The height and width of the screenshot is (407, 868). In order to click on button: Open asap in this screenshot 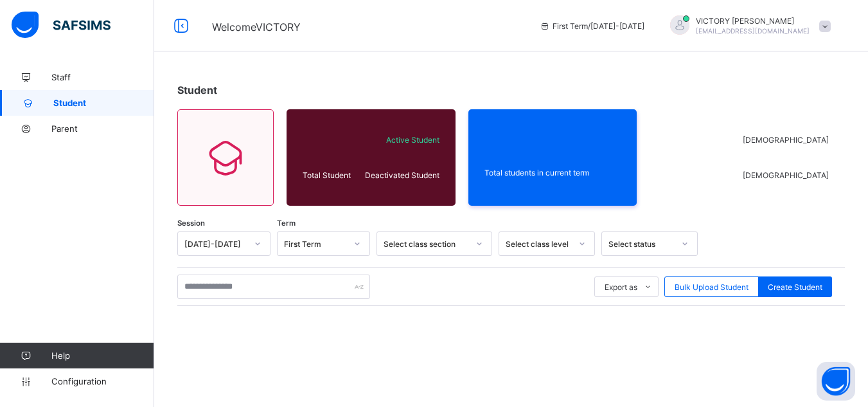, I will do `click(836, 382)`.